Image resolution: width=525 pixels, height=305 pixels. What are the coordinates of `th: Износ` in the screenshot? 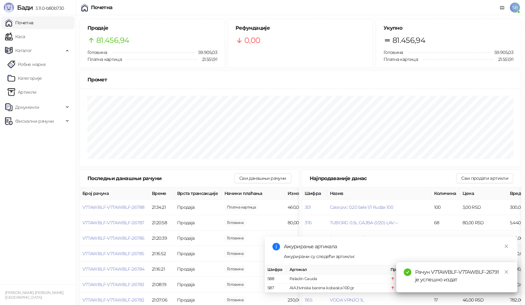 It's located at (309, 194).